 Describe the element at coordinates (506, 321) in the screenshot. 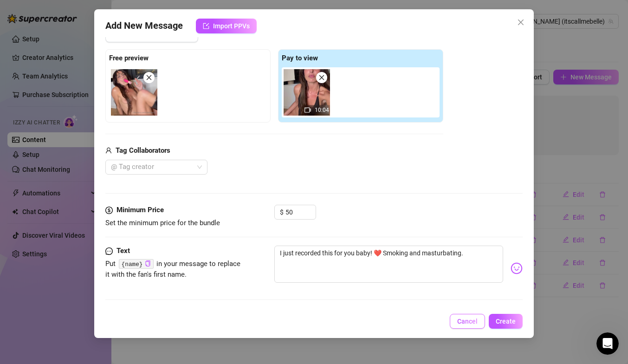

I see `span: Create` at that location.